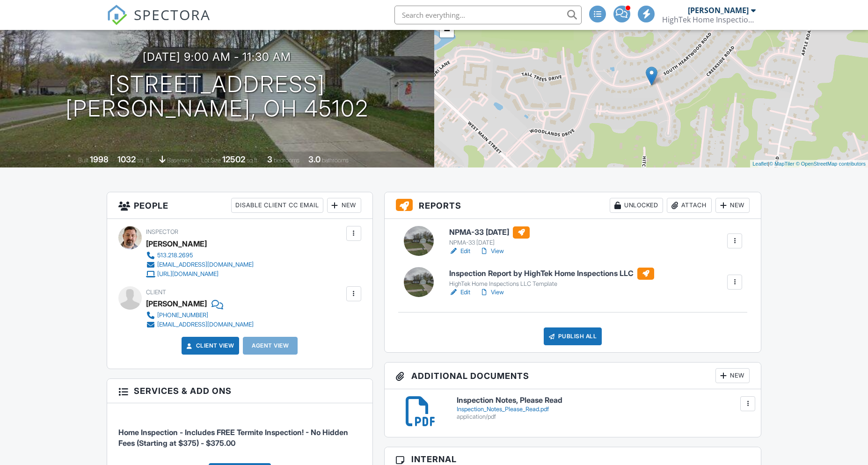 The height and width of the screenshot is (465, 868). What do you see at coordinates (709, 20) in the screenshot?
I see `div: HighTek Home Inspections, LLC` at bounding box center [709, 20].